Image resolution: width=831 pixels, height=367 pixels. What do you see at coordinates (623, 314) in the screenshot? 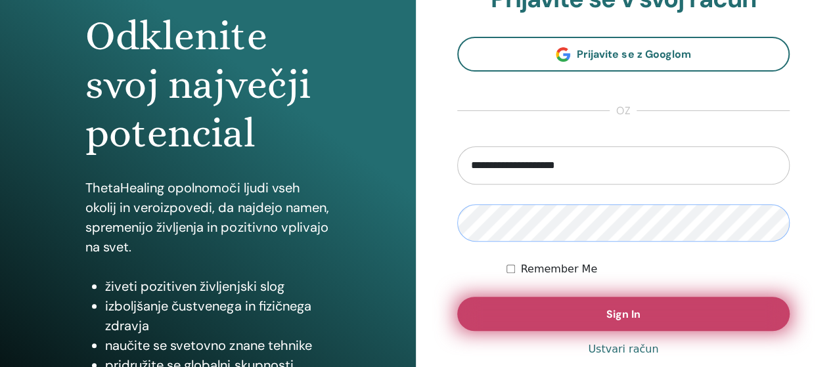
I see `span: Sign In` at bounding box center [623, 314].